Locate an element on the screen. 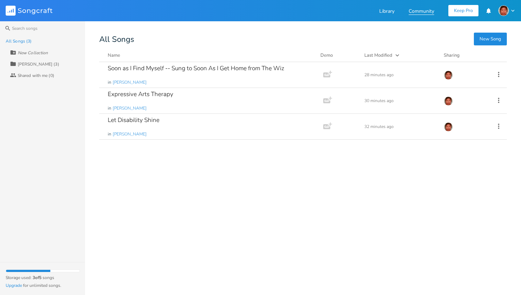  div: 32 minutes ago is located at coordinates (400, 127).